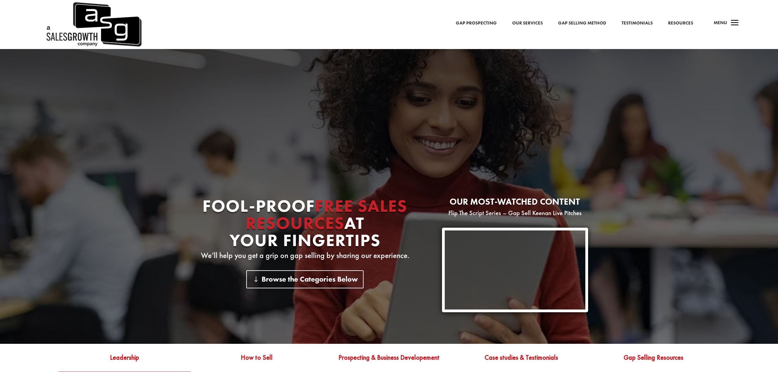  I want to click on h1: Fool-proof At Your Fingertips, so click(305, 225).